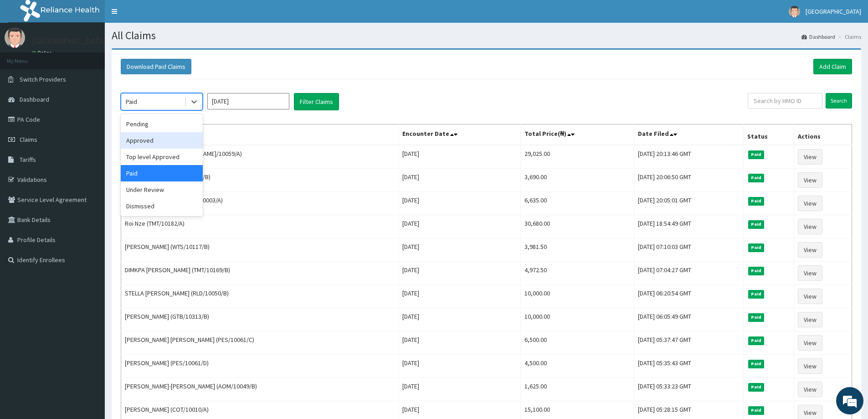 Image resolution: width=868 pixels, height=419 pixels. What do you see at coordinates (160, 15) in the screenshot?
I see `div: Minimize live chat window` at bounding box center [160, 15].